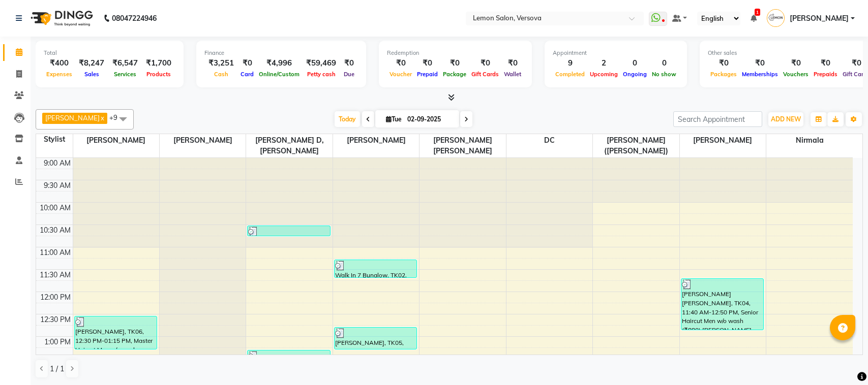 The height and width of the screenshot is (385, 868). Describe the element at coordinates (825, 74) in the screenshot. I see `span: Prepaids` at that location.